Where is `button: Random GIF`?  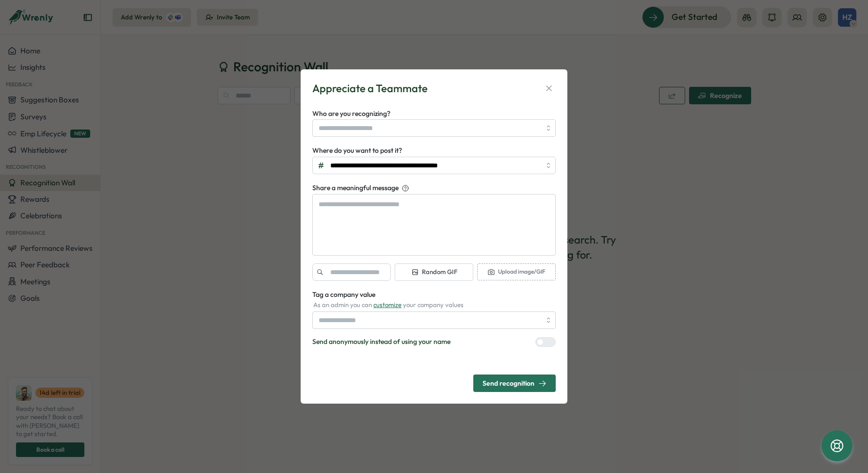
button: Random GIF is located at coordinates (434, 272).